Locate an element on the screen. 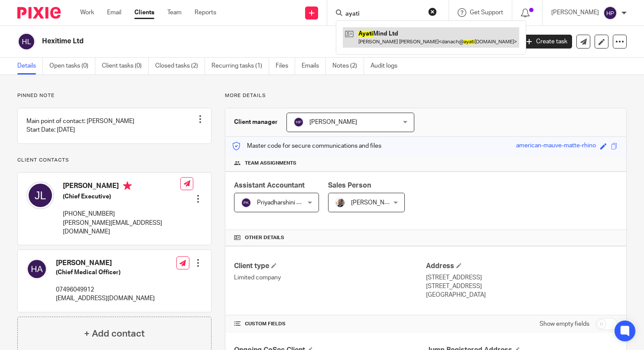 Image resolution: width=644 pixels, height=350 pixels. a: Client tasks (0) is located at coordinates (125, 66).